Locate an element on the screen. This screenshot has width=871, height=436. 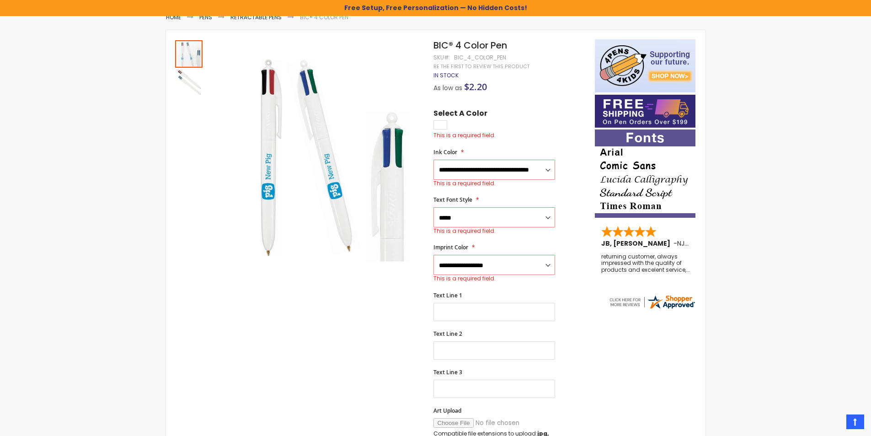
span: As low as is located at coordinates (448, 88).